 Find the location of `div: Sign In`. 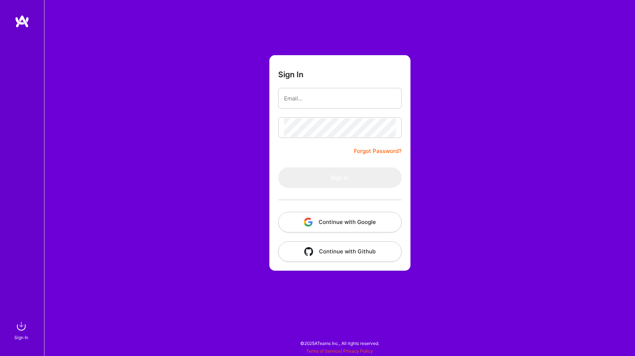

div: Sign In is located at coordinates (21, 337).